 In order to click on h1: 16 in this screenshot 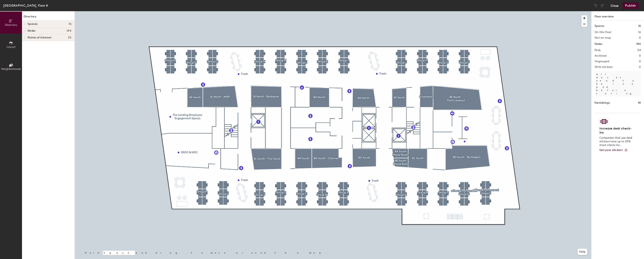, I will do `click(639, 26)`.